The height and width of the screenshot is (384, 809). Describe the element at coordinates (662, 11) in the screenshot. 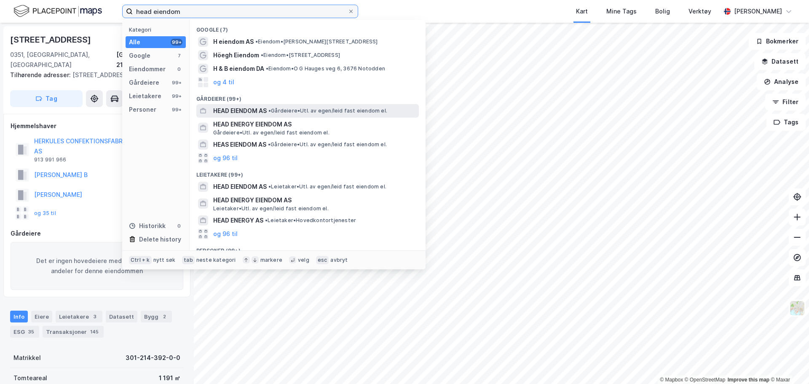

I see `div: Bolig` at that location.